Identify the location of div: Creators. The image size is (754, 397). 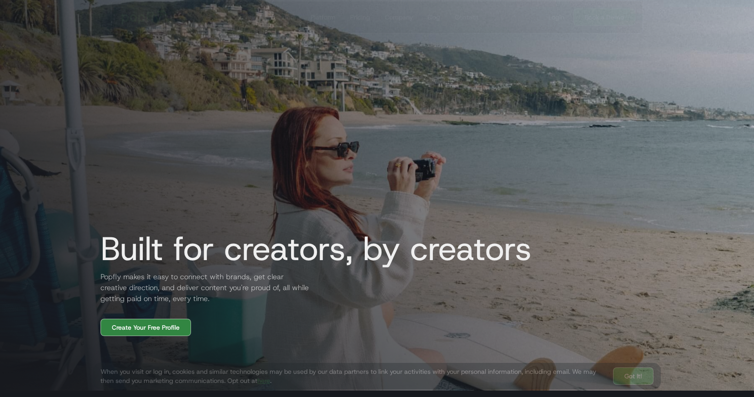
(283, 17).